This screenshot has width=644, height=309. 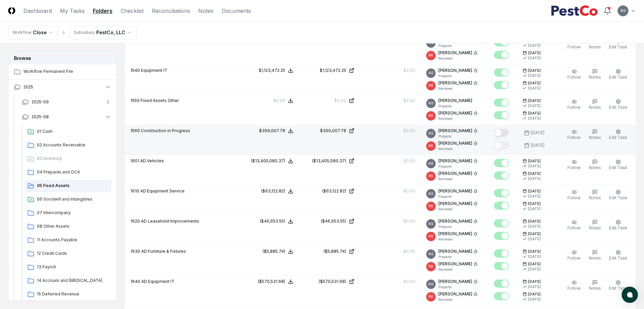 I want to click on a: 01 Cash, so click(x=68, y=132).